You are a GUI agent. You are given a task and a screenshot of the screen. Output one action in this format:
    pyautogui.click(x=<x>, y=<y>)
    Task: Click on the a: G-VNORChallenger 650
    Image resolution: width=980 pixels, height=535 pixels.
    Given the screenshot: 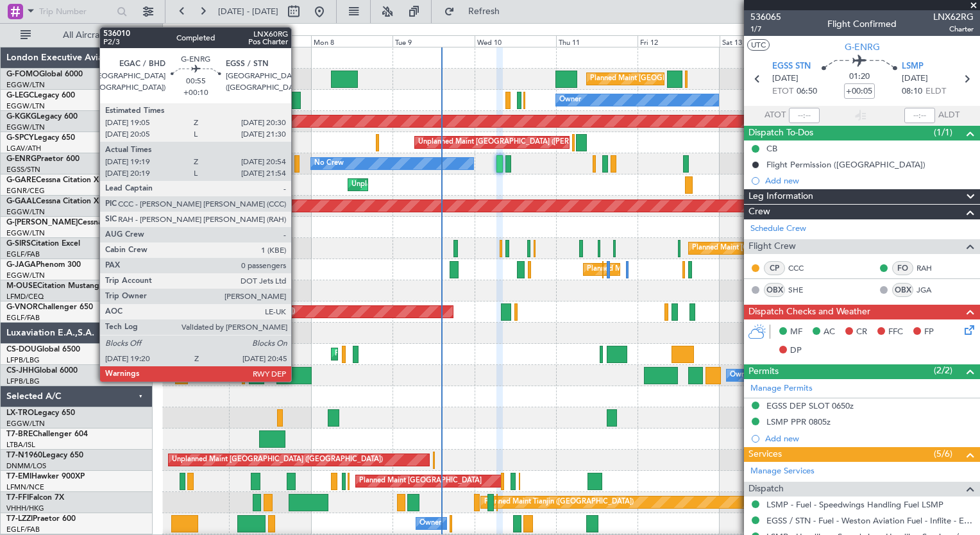 What is the action you would take?
    pyautogui.click(x=49, y=307)
    